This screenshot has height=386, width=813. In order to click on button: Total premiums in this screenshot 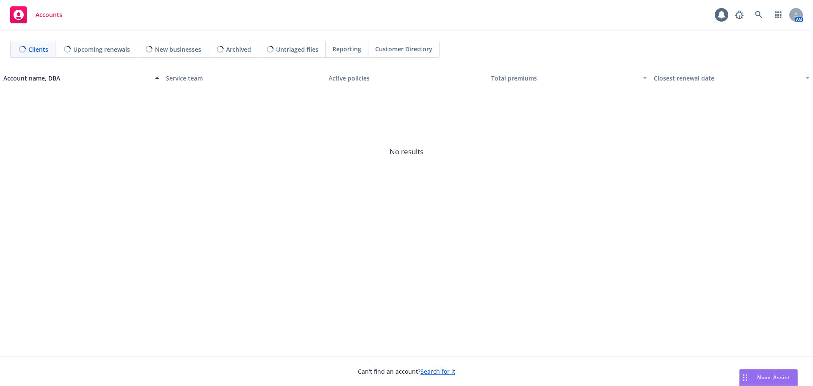, I will do `click(569, 78)`.